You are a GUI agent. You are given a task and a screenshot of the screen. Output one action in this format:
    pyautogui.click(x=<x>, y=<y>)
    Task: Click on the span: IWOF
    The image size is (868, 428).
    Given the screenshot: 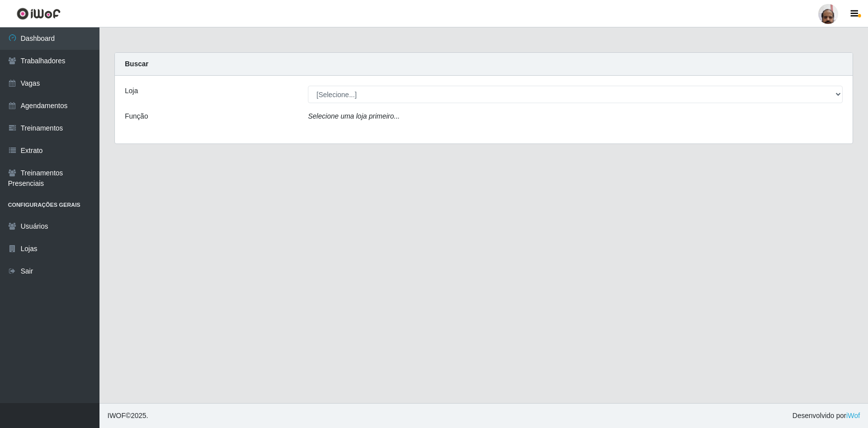 What is the action you would take?
    pyautogui.click(x=117, y=416)
    